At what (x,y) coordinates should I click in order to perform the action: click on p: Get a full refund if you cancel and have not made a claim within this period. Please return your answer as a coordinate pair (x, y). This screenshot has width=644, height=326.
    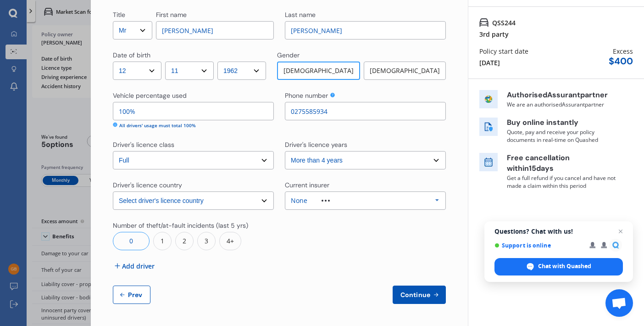
    Looking at the image, I should click on (562, 182).